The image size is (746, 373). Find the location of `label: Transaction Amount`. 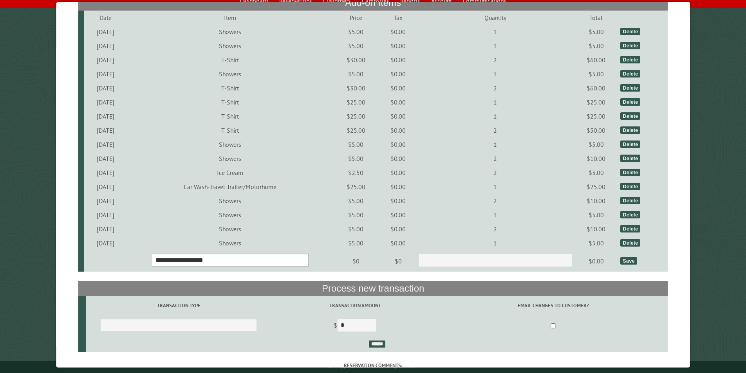

label: Transaction Amount is located at coordinates (355, 306).